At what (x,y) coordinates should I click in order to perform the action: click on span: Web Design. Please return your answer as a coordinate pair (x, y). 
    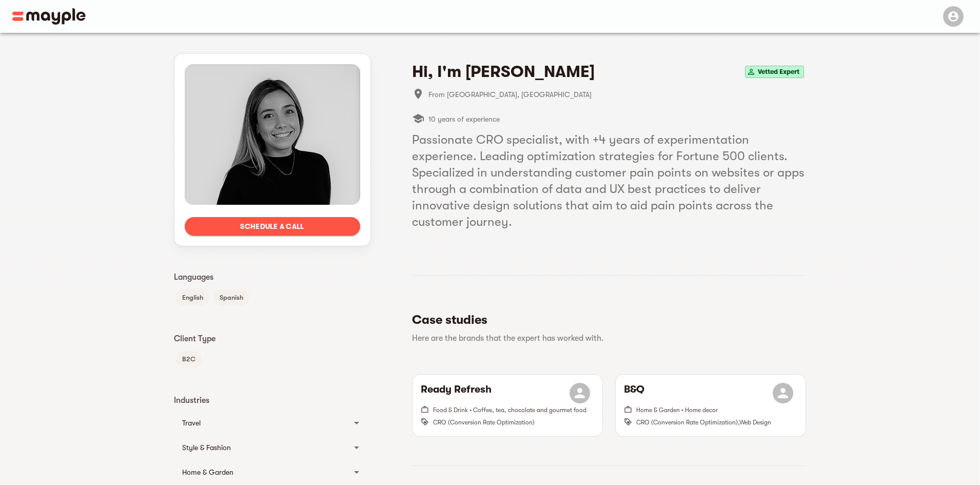
    Looking at the image, I should click on (755, 423).